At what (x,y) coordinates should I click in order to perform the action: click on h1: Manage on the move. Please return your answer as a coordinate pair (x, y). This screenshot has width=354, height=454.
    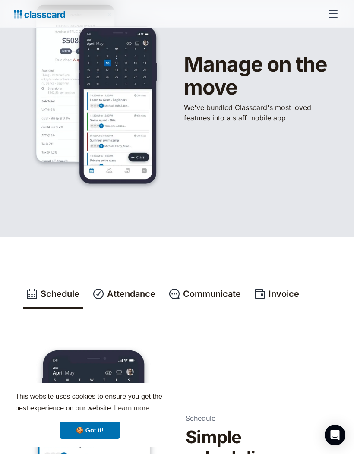
    Looking at the image, I should click on (259, 76).